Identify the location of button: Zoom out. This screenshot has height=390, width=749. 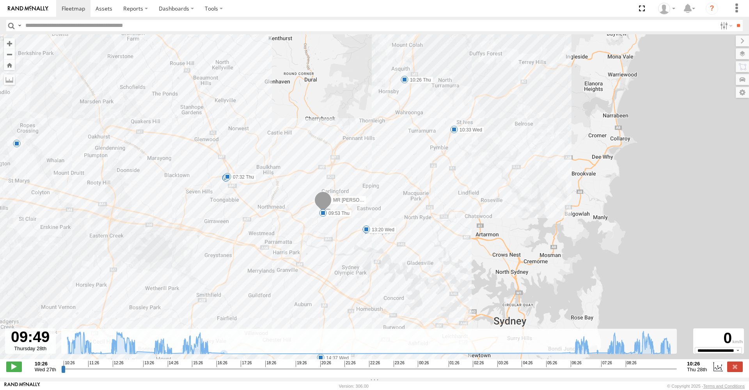
(9, 54).